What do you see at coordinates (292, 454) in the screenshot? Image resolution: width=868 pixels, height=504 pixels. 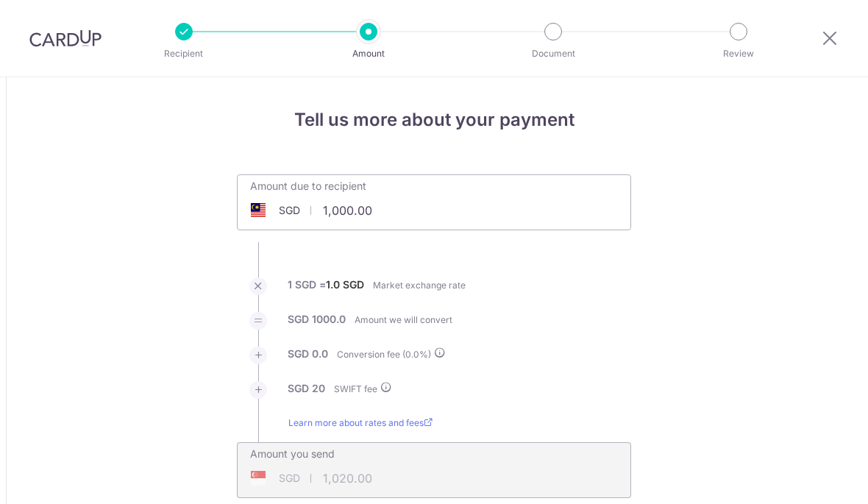 I see `label: Amount you send` at bounding box center [292, 454].